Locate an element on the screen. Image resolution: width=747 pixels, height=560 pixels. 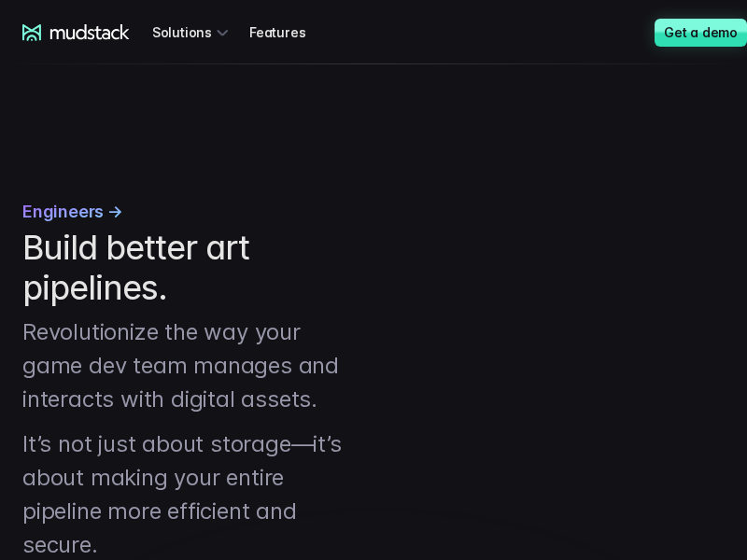
div: Solutions is located at coordinates (193, 31).